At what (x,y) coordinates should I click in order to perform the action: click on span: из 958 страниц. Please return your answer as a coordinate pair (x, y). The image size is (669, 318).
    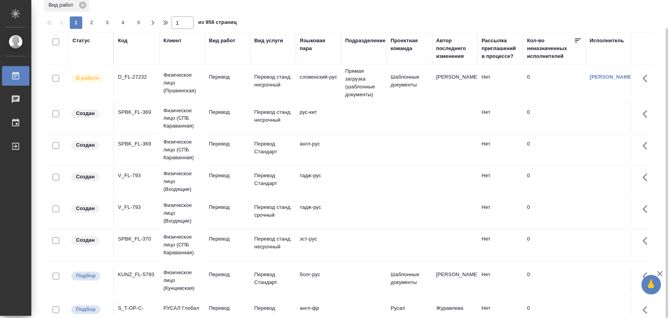
    Looking at the image, I should click on (217, 23).